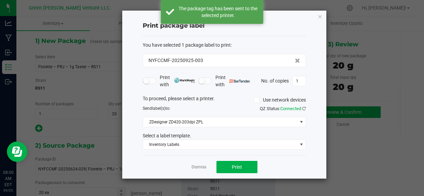  Describe the element at coordinates (199, 167) in the screenshot. I see `a: Dismiss` at that location.